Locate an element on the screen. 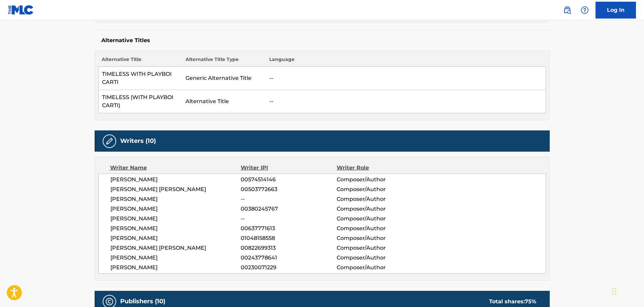  h5: Alternative Titles is located at coordinates (322, 40).